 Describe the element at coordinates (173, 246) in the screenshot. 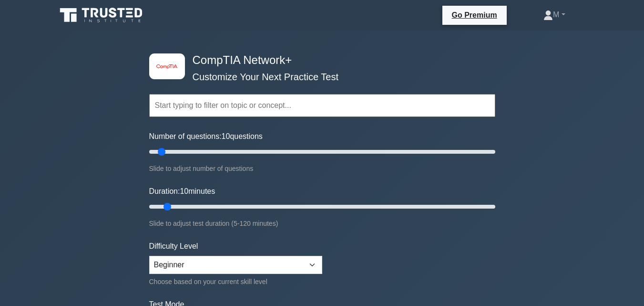

I see `label: Difficulty Level` at that location.